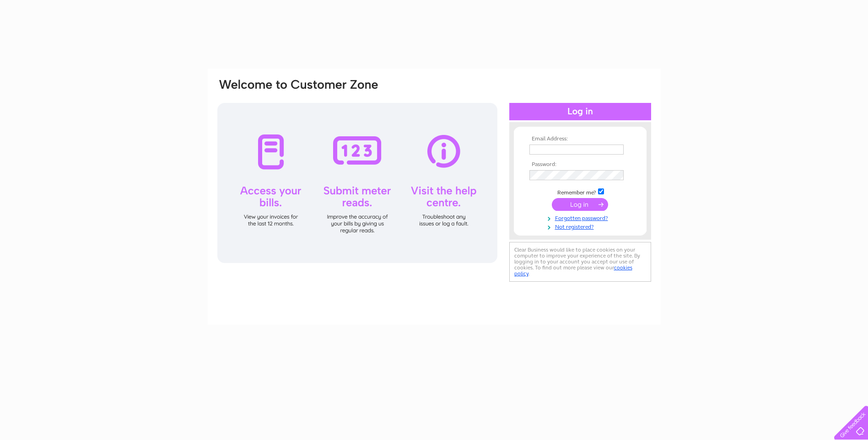 This screenshot has height=440, width=868. I want to click on a: Not registered?, so click(581, 226).